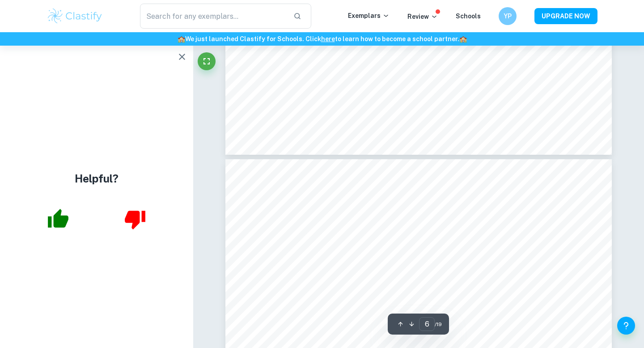 This screenshot has width=644, height=348. What do you see at coordinates (626, 326) in the screenshot?
I see `button: Help and Feedback` at bounding box center [626, 326].